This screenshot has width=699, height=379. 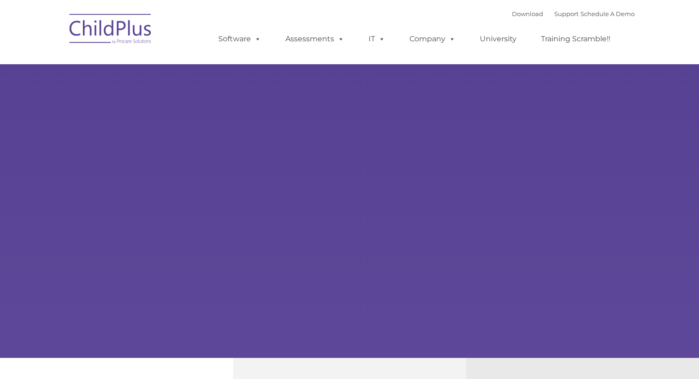 What do you see at coordinates (527, 14) in the screenshot?
I see `a: Download` at bounding box center [527, 14].